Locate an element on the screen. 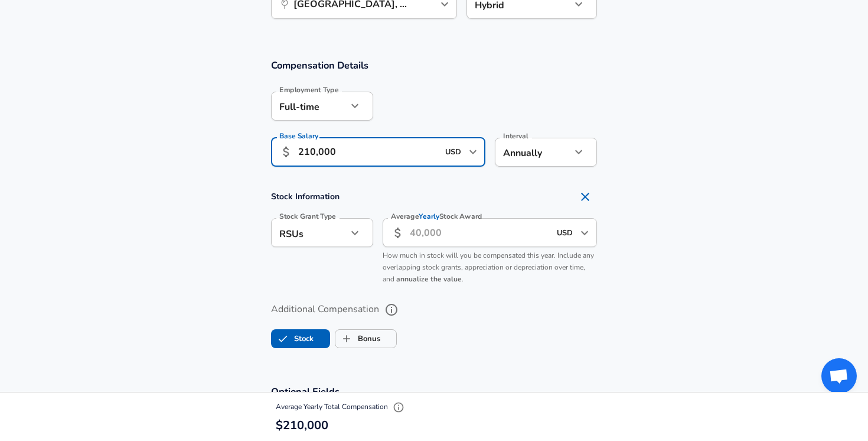 This screenshot has width=868, height=441. a: Open chat is located at coordinates (839, 376).